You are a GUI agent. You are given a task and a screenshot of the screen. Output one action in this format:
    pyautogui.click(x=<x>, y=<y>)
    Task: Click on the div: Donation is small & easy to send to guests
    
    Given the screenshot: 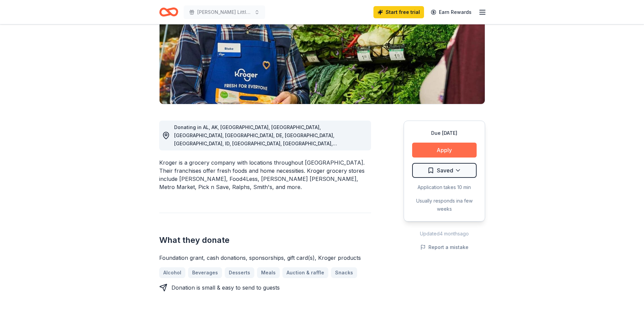 What is the action you would take?
    pyautogui.click(x=225, y=288)
    